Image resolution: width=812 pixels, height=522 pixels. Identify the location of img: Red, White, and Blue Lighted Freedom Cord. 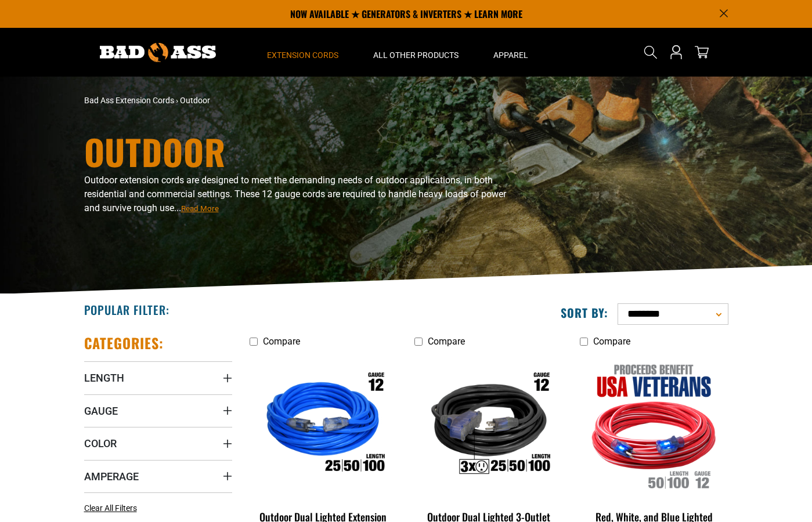
(654, 426).